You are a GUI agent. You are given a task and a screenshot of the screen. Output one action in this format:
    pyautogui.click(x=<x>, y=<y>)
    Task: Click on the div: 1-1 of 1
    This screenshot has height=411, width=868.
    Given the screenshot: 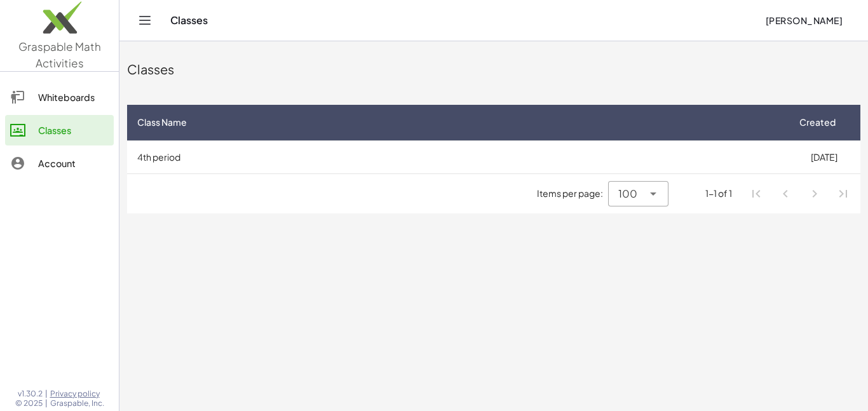 What is the action you would take?
    pyautogui.click(x=719, y=193)
    